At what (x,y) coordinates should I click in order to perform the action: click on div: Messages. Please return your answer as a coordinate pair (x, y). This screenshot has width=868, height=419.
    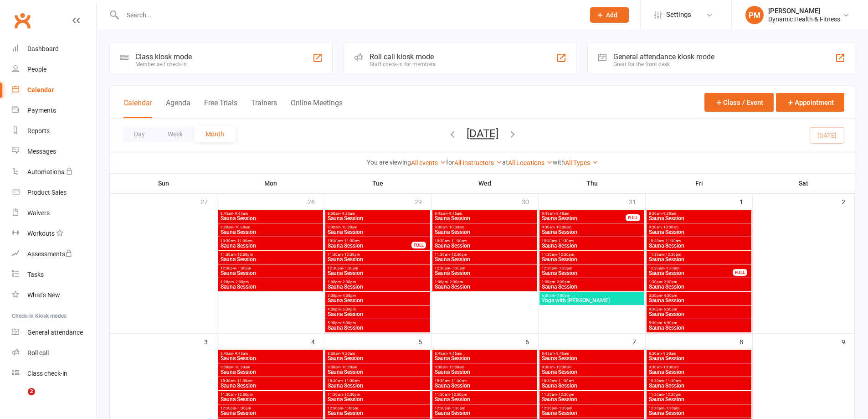
    Looking at the image, I should click on (41, 151).